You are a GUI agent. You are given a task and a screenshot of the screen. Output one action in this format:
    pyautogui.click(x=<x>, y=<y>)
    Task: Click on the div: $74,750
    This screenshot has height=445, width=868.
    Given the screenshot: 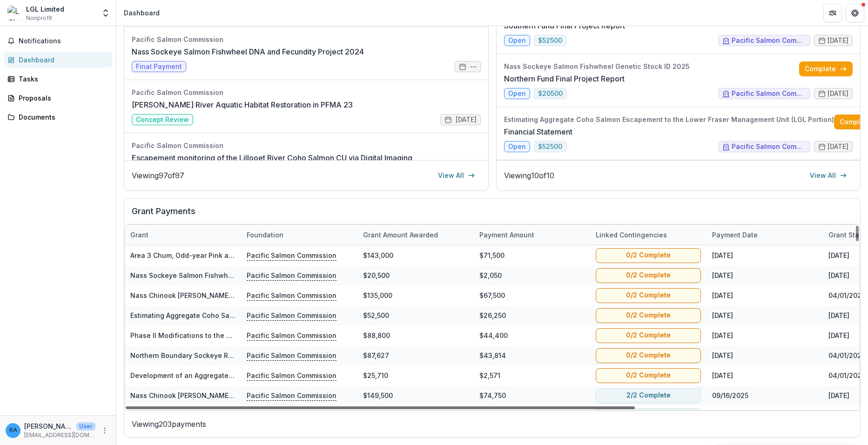 What is the action you would take?
    pyautogui.click(x=532, y=395)
    